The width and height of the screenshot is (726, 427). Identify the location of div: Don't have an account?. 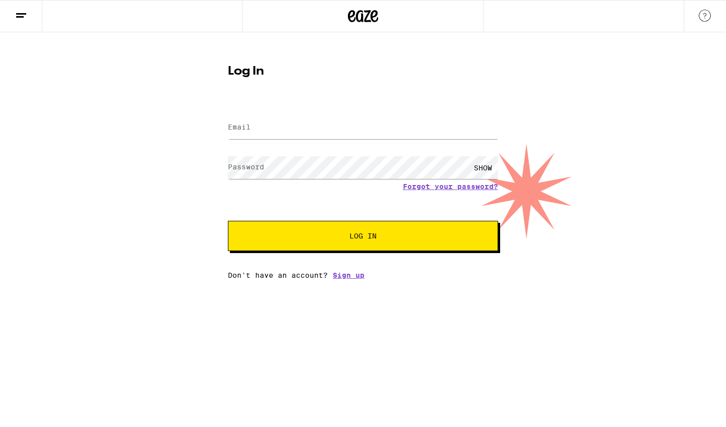
(363, 275).